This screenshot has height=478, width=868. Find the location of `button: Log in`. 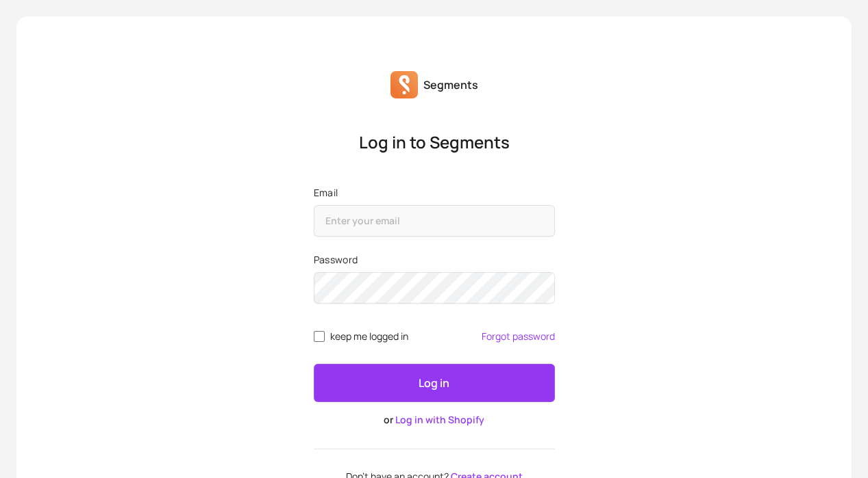

button: Log in is located at coordinates (434, 383).